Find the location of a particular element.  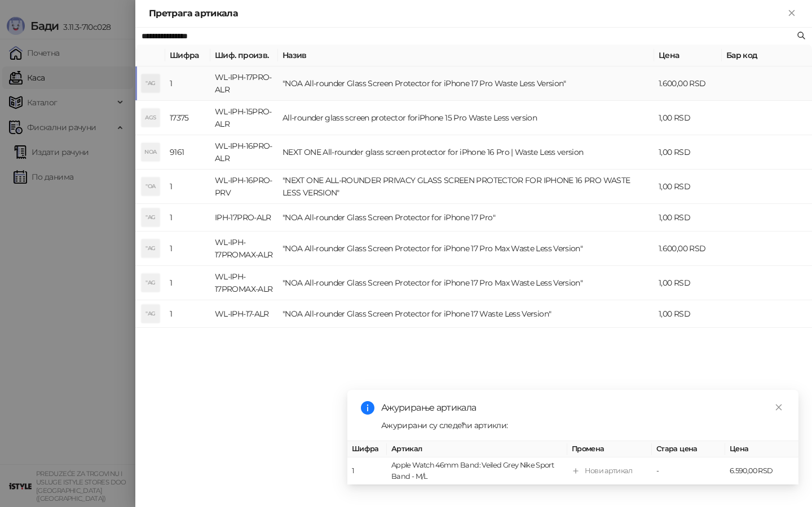

td: WL-IPH-15PRO-ALR is located at coordinates (244, 118).